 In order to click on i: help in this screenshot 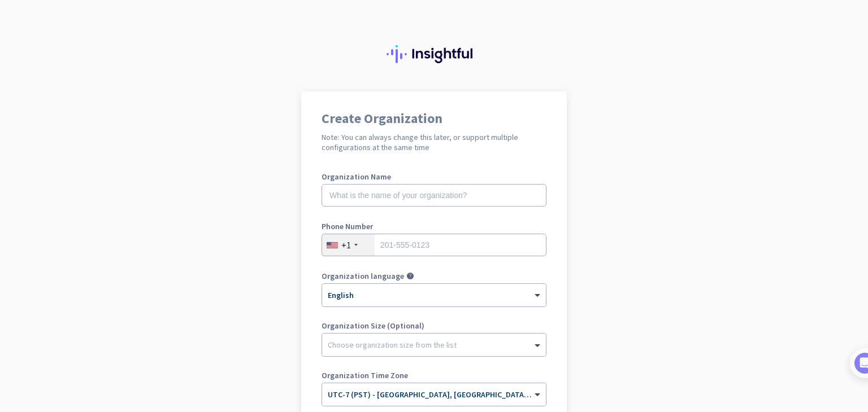, I will do `click(410, 276)`.